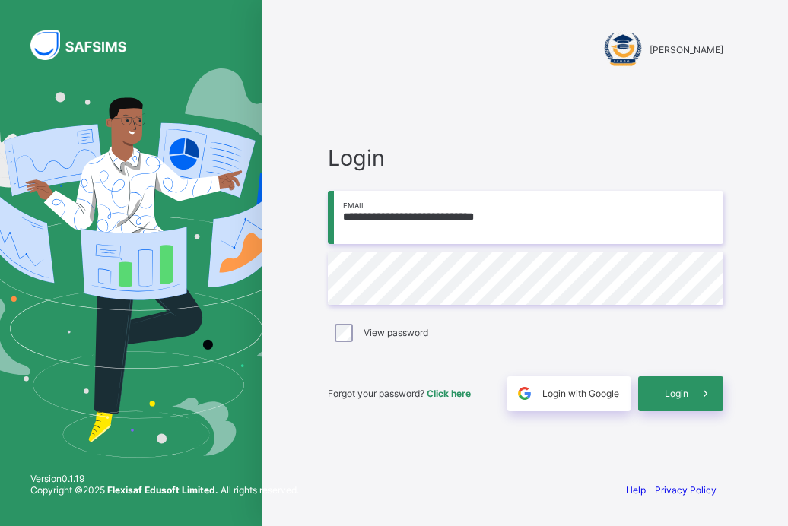 This screenshot has height=526, width=788. What do you see at coordinates (163, 490) in the screenshot?
I see `strong: Flexisaf Edusoft Limited.` at bounding box center [163, 490].